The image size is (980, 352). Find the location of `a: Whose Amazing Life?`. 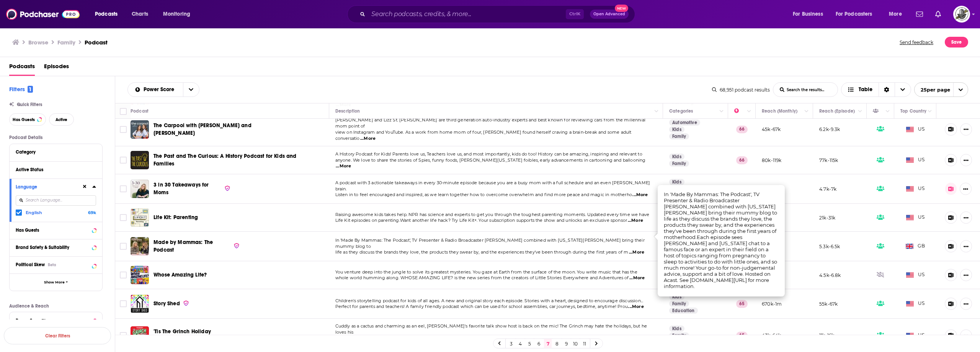

a: Whose Amazing Life? is located at coordinates (180, 275).